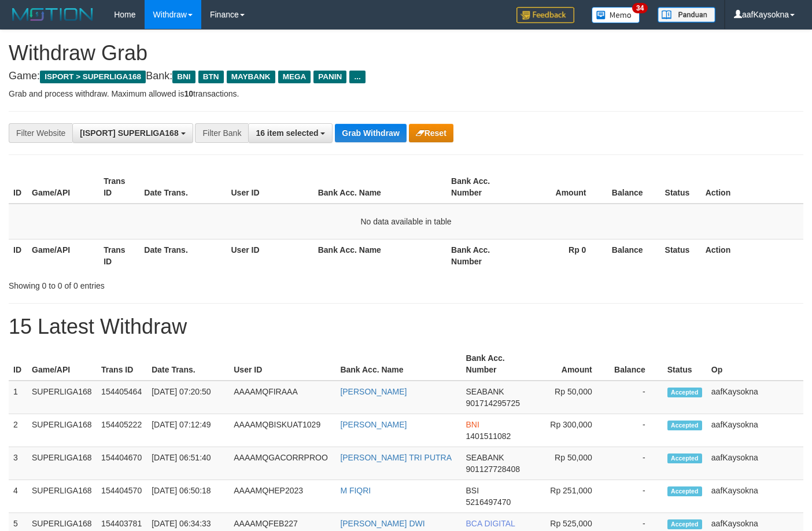 This screenshot has width=812, height=531. What do you see at coordinates (491, 524) in the screenshot?
I see `span: BCA DIGITAL` at bounding box center [491, 524].